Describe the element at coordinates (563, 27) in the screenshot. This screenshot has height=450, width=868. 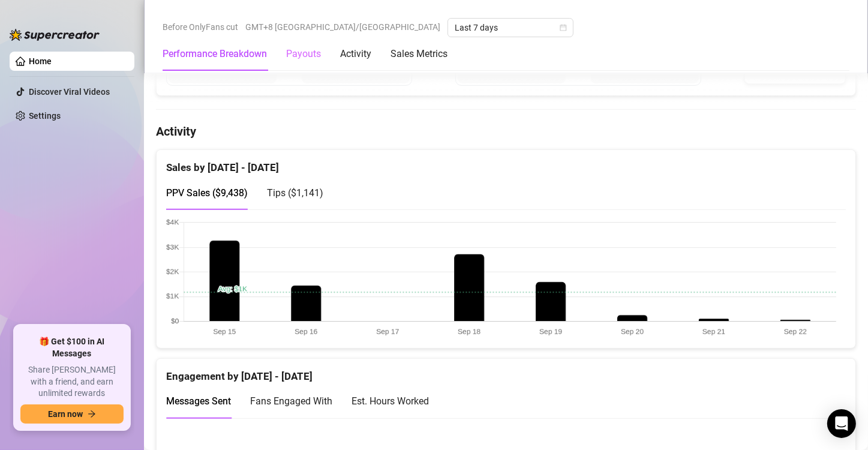
I see `span: calendar` at that location.